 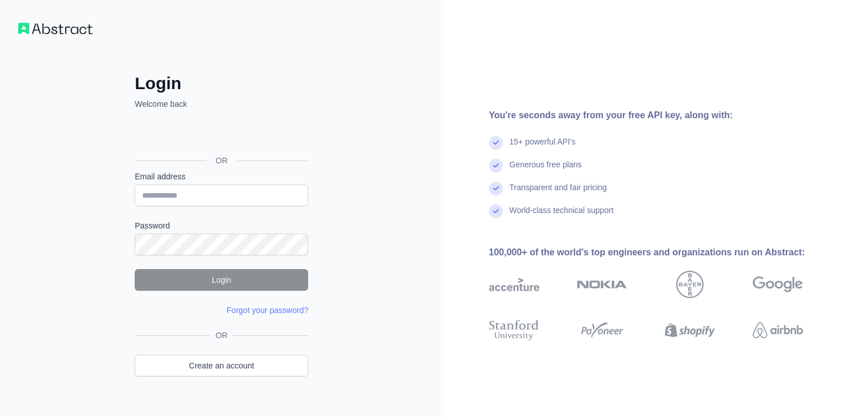 What do you see at coordinates (778, 330) in the screenshot?
I see `img: airbnb` at bounding box center [778, 330].